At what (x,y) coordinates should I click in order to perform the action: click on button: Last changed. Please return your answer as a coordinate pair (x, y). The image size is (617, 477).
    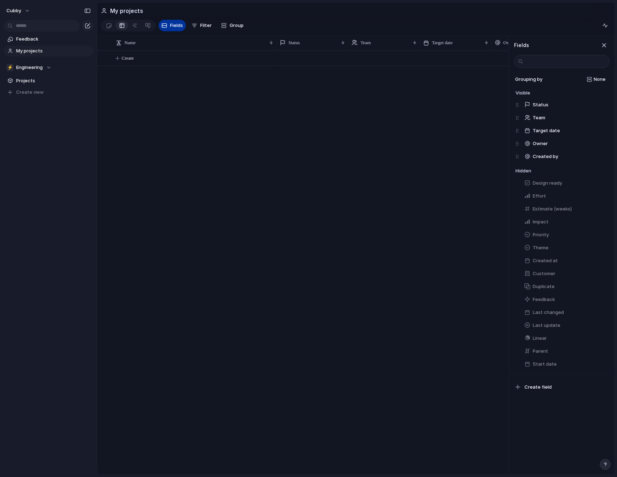
    Looking at the image, I should click on (566, 312).